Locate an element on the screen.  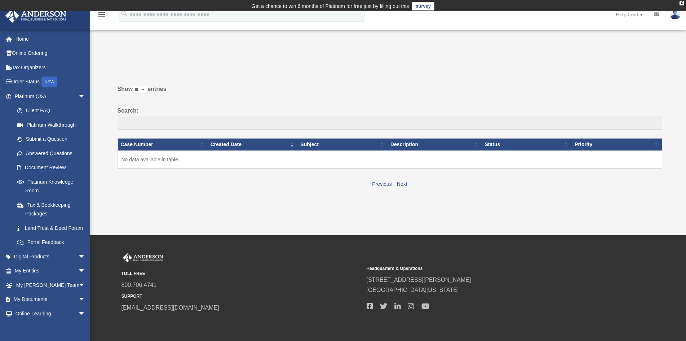
a: Land Trust & Deed Forum is located at coordinates (51, 228).